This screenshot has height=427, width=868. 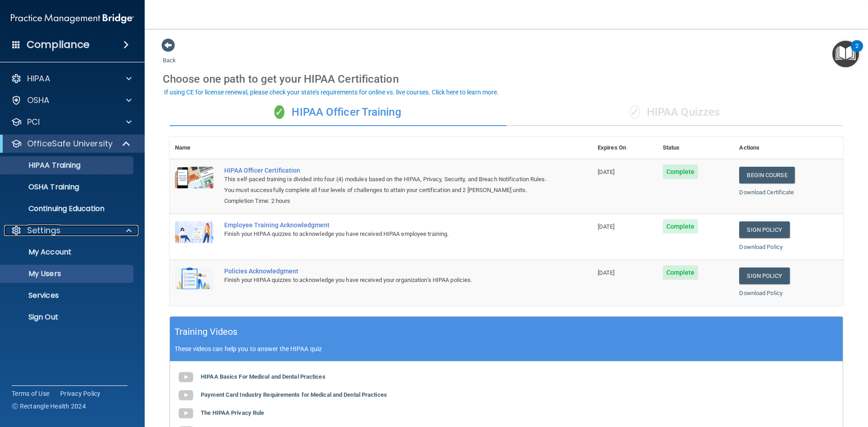 What do you see at coordinates (386, 280) in the screenshot?
I see `div: Finish your HIPAA quizzes to acknowledge you have received your organization’s HIPAA policies.` at bounding box center [386, 280].